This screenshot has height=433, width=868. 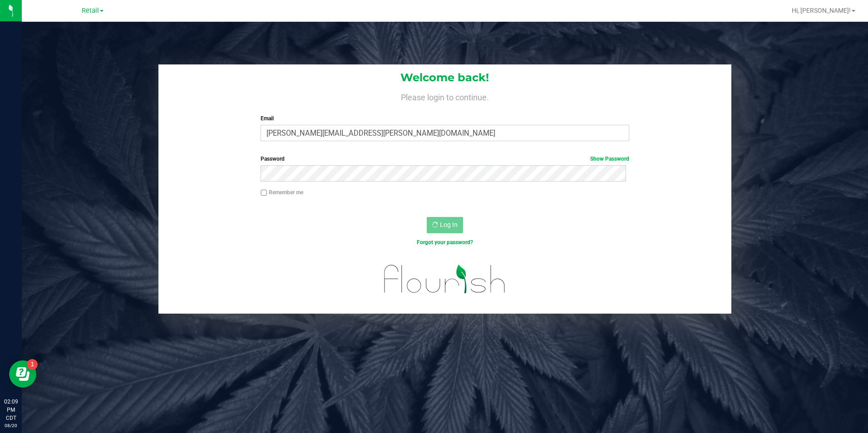 I want to click on h1: Welcome back!, so click(x=445, y=77).